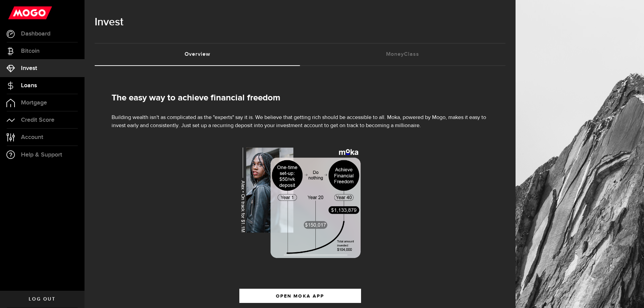  What do you see at coordinates (29, 68) in the screenshot?
I see `span: Invest` at bounding box center [29, 68].